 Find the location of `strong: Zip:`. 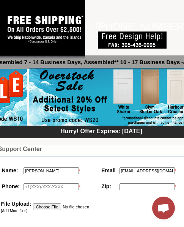

strong: Zip: is located at coordinates (106, 187).